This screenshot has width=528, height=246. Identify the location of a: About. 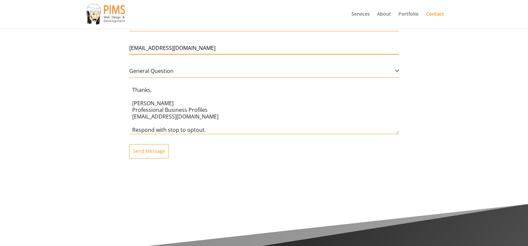
(384, 20).